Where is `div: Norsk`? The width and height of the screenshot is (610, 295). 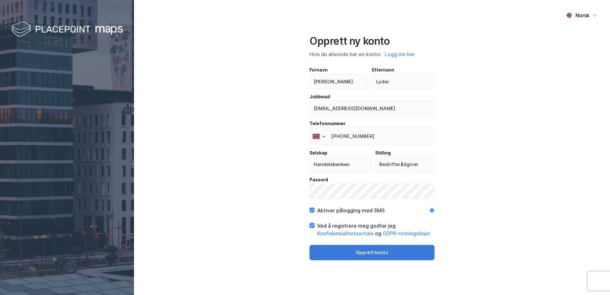
div: Norsk is located at coordinates (582, 15).